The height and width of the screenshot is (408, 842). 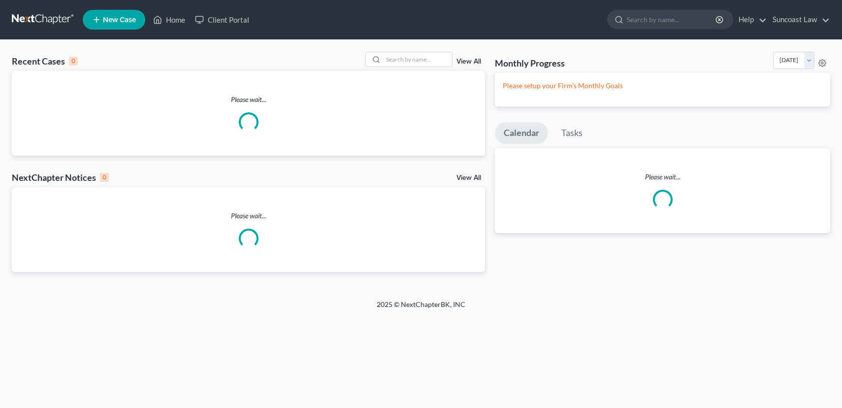 I want to click on a: Home, so click(x=169, y=20).